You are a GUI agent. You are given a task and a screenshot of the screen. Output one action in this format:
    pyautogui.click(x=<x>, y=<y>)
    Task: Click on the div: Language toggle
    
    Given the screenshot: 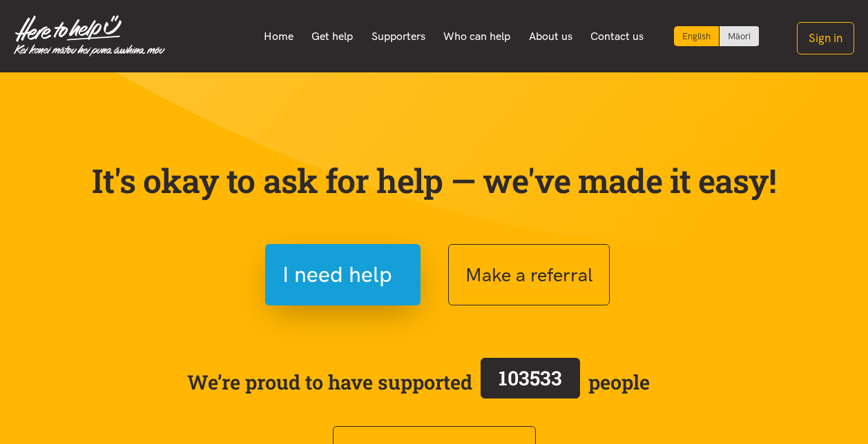 What is the action you would take?
    pyautogui.click(x=717, y=36)
    